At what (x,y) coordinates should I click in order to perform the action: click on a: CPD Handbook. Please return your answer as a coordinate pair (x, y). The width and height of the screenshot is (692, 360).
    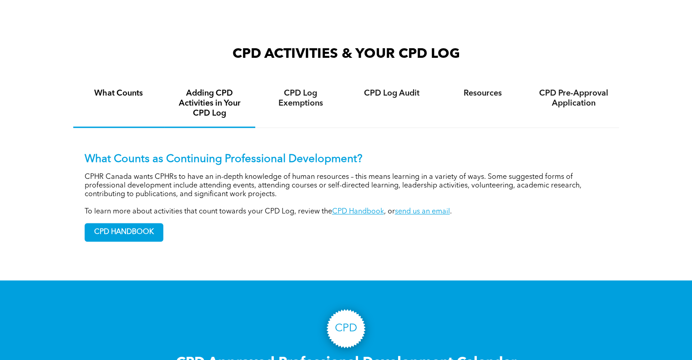
    Looking at the image, I should click on (358, 212).